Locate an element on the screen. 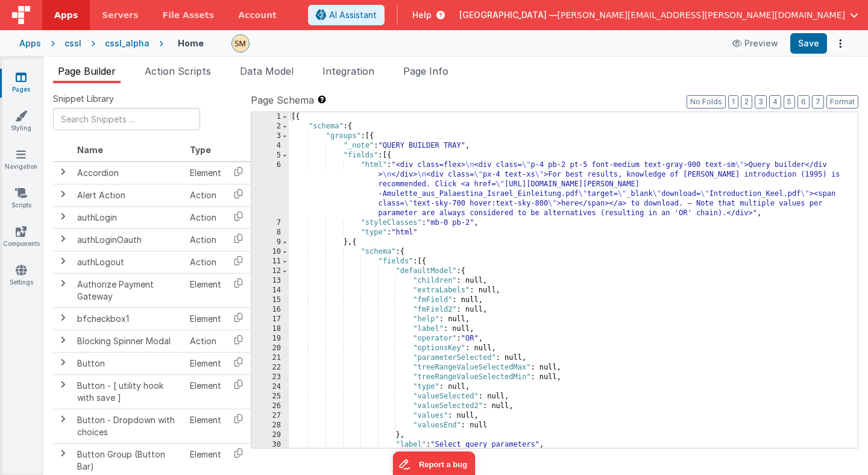 The width and height of the screenshot is (868, 475). button: 1 is located at coordinates (733, 102).